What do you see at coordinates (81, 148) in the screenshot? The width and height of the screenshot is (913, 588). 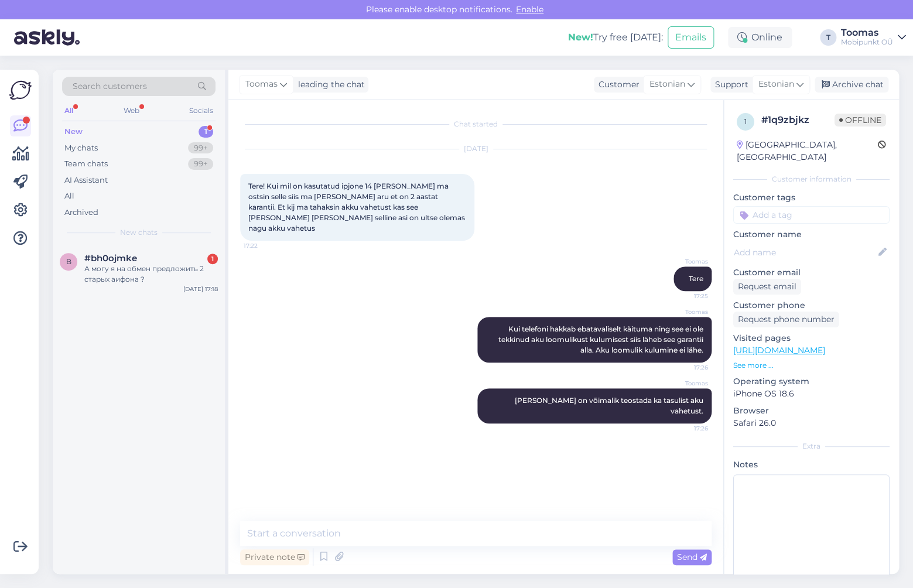 I see `div: My chats` at bounding box center [81, 148].